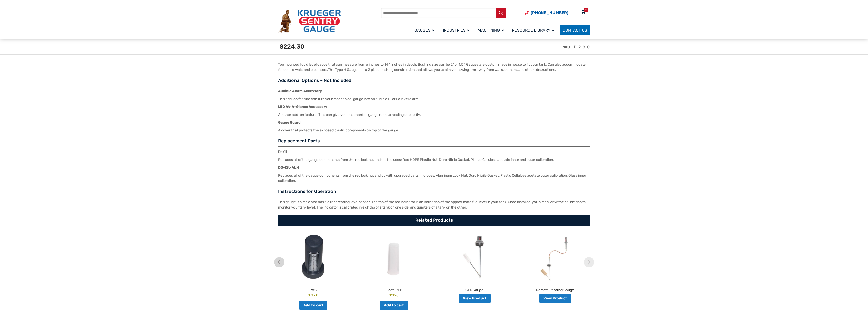 Image resolution: width=868 pixels, height=322 pixels. What do you see at coordinates (313, 305) in the screenshot?
I see `a: Add to cart: “PVG”` at bounding box center [313, 305].